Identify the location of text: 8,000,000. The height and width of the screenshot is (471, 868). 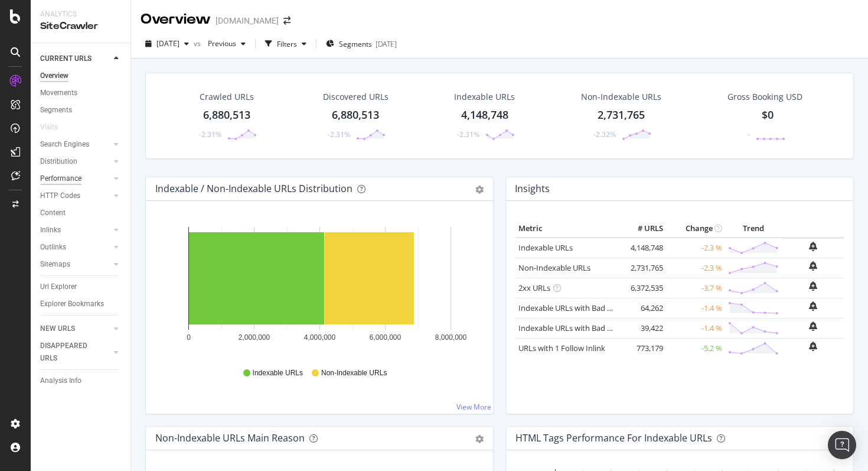
(451, 337).